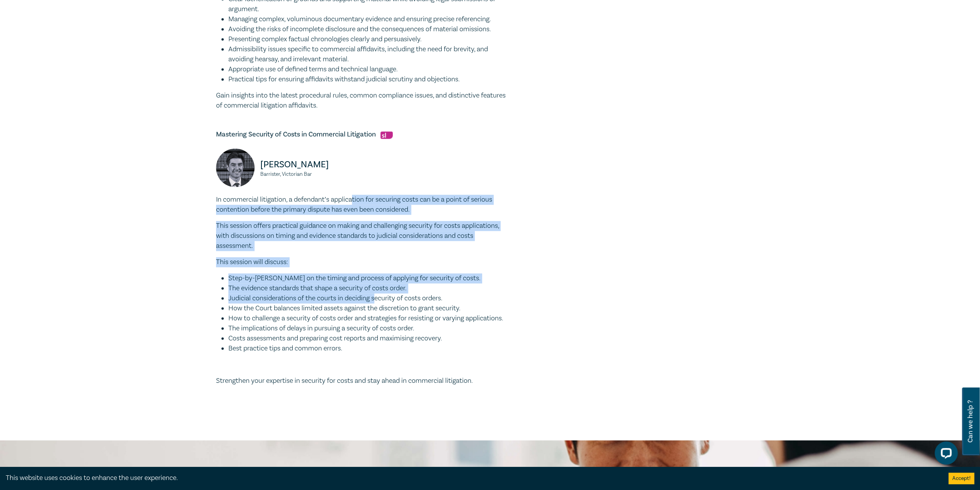 The height and width of the screenshot is (490, 980). Describe the element at coordinates (369, 288) in the screenshot. I see `li: The evidence standards that shape a security of costs order.` at that location.